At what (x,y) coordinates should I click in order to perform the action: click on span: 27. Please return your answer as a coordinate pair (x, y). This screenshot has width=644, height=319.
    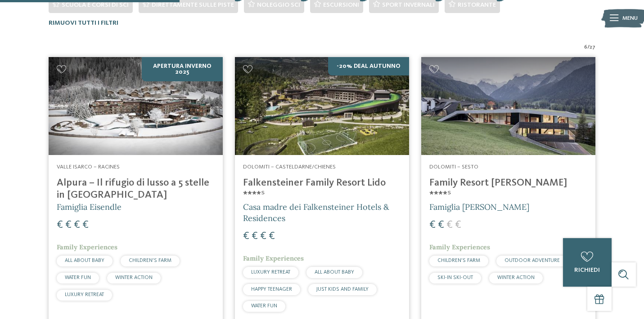
    Looking at the image, I should click on (592, 47).